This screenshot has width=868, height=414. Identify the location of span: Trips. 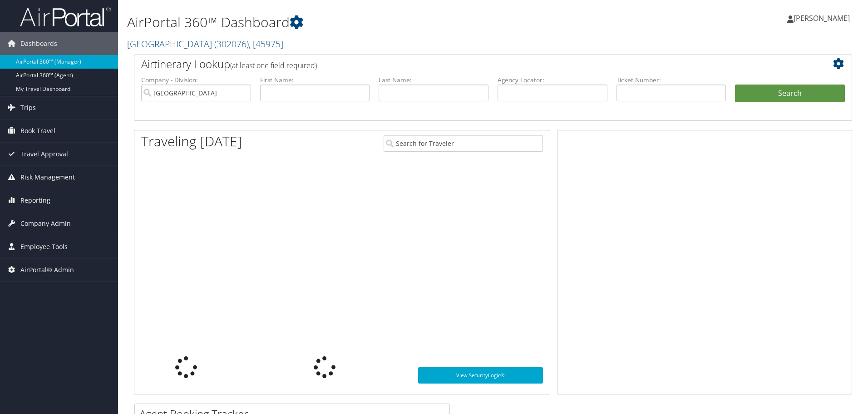
(28, 107).